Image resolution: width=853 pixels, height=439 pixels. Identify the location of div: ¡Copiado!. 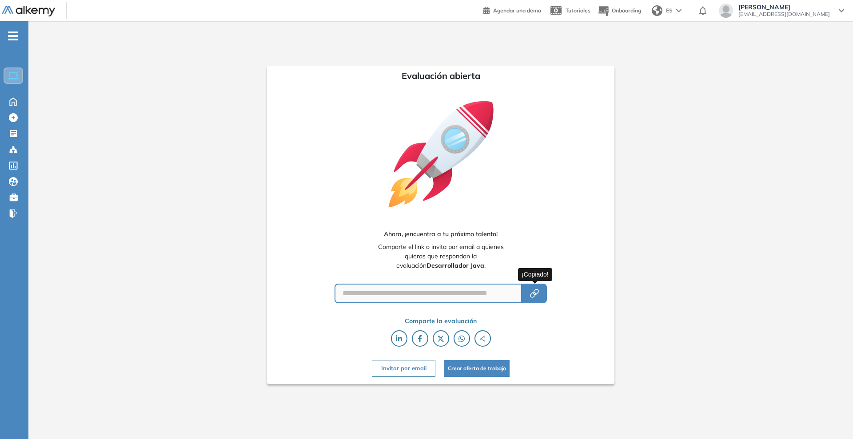
(535, 275).